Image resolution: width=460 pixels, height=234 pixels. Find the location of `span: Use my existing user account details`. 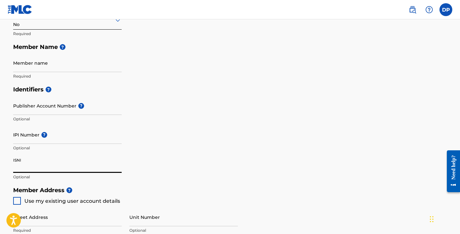

span: Use my existing user account details is located at coordinates (72, 200).